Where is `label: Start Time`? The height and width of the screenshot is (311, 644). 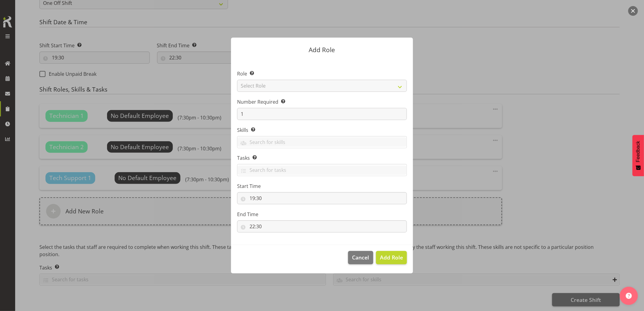 label: Start Time is located at coordinates (322, 186).